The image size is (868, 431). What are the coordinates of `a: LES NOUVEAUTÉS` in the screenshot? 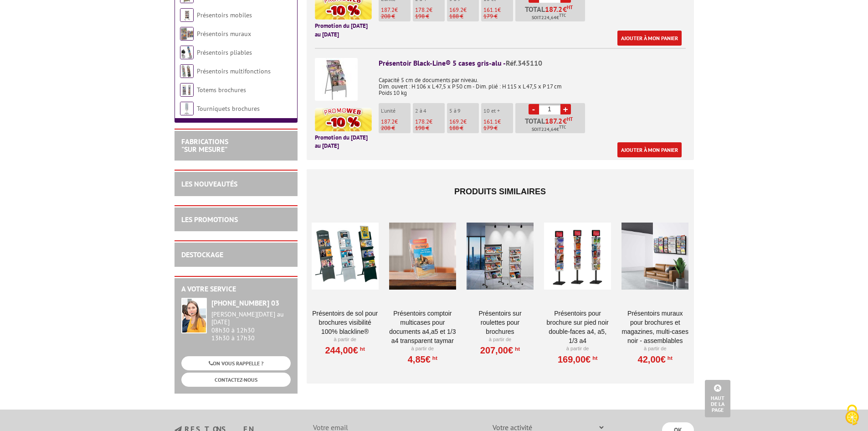 It's located at (209, 184).